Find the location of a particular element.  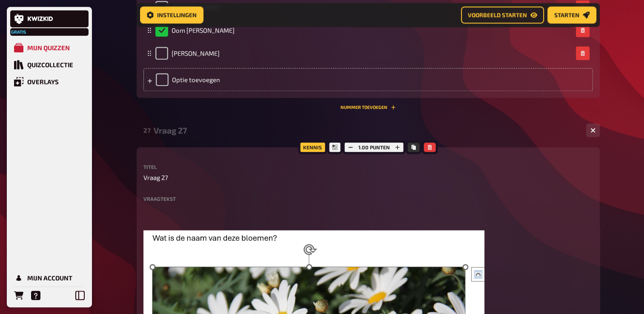

button: Nummer toevoegen is located at coordinates (368, 107).